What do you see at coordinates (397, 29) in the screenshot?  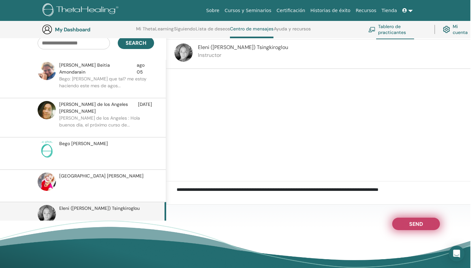 I see `a: Tablero de practicantes` at bounding box center [397, 29].